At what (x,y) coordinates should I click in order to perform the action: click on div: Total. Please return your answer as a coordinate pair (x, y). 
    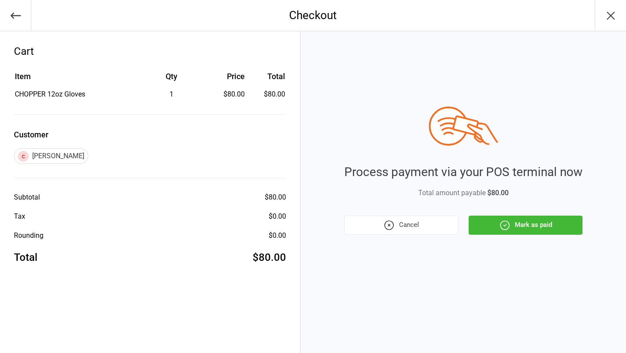
    Looking at the image, I should click on (26, 257).